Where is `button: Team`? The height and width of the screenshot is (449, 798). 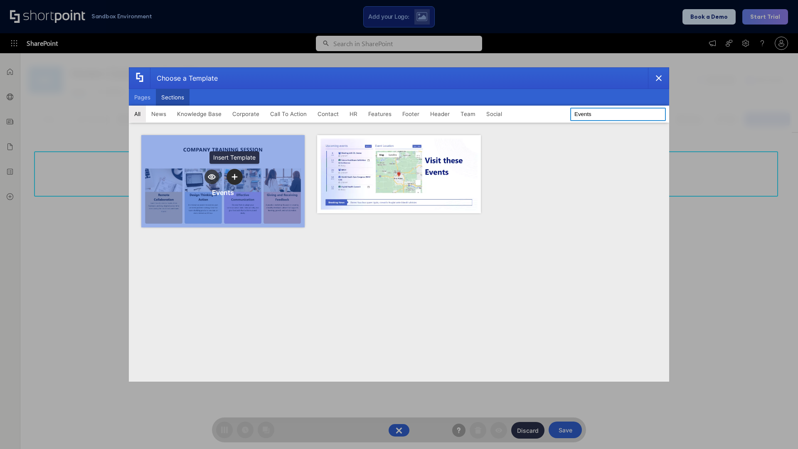 button: Team is located at coordinates (468, 114).